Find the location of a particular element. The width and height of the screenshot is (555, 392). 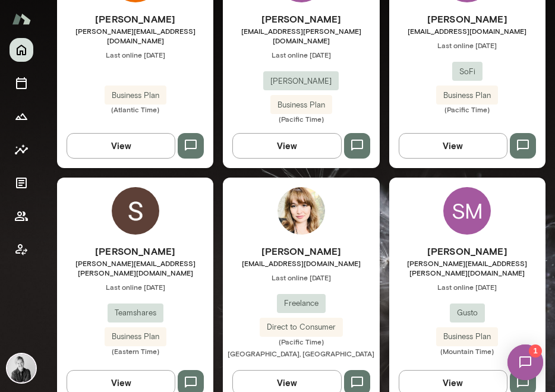

button: Members is located at coordinates (22, 216).